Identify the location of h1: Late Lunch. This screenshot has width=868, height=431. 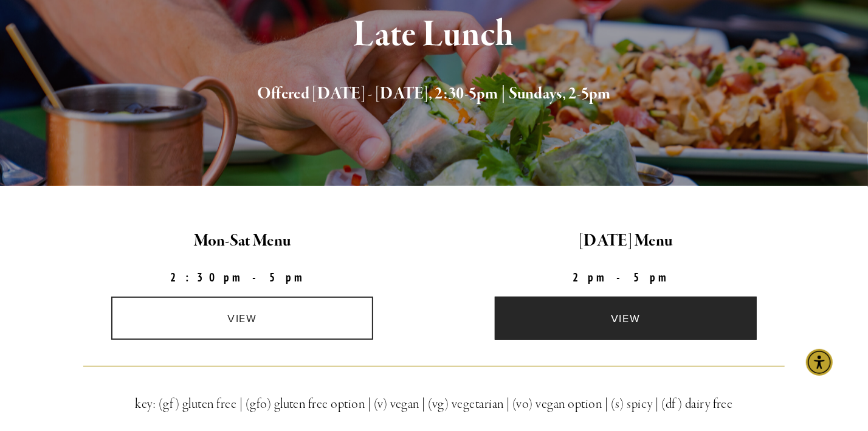
(434, 34).